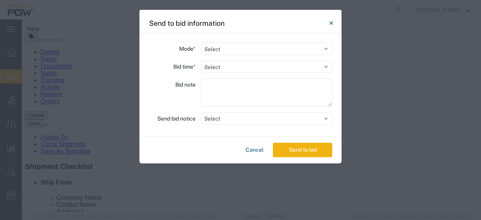  Describe the element at coordinates (185, 85) in the screenshot. I see `label: Bid note` at that location.